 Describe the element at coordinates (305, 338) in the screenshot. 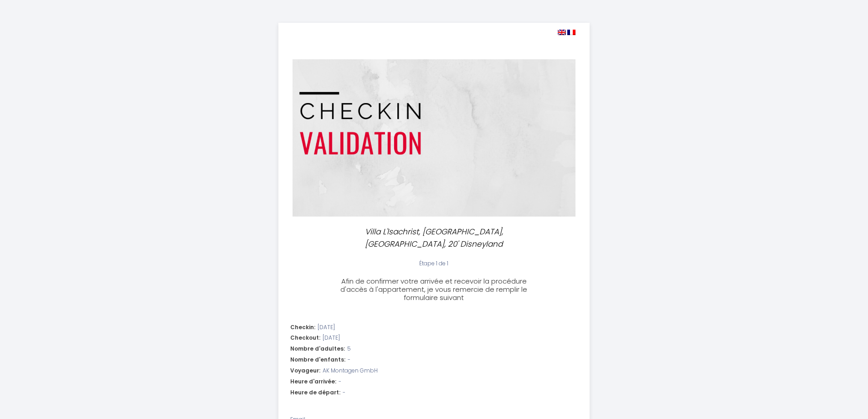

I see `span: Checkout:` at that location.